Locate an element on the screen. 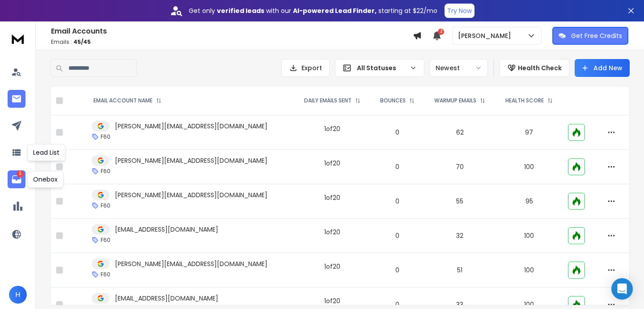 Image resolution: width=644 pixels, height=309 pixels. p: BOUNCES is located at coordinates (393, 101).